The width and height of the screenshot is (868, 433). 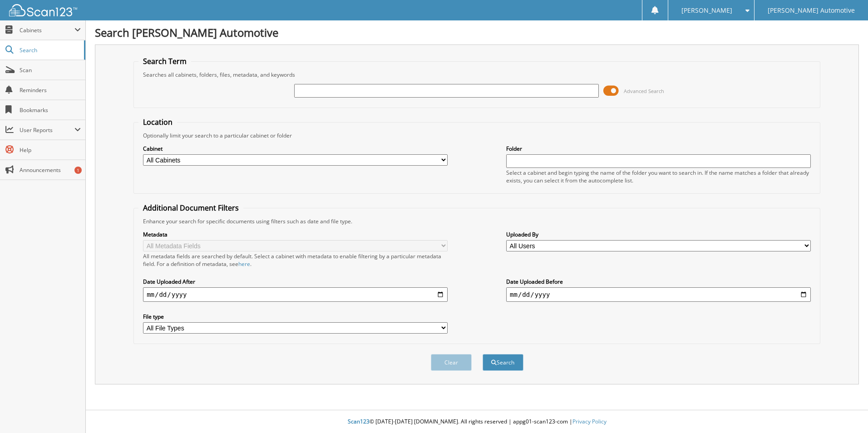 I want to click on span: User Reports, so click(x=47, y=130).